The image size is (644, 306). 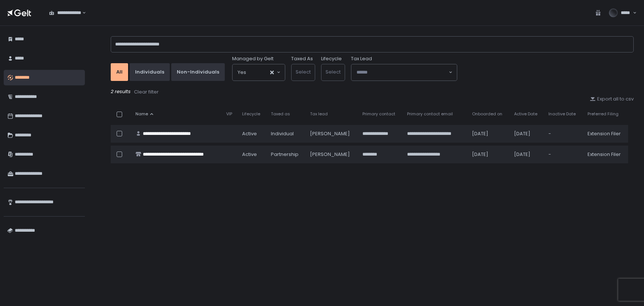 What do you see at coordinates (612, 99) in the screenshot?
I see `button: Export all to csv` at bounding box center [612, 99].